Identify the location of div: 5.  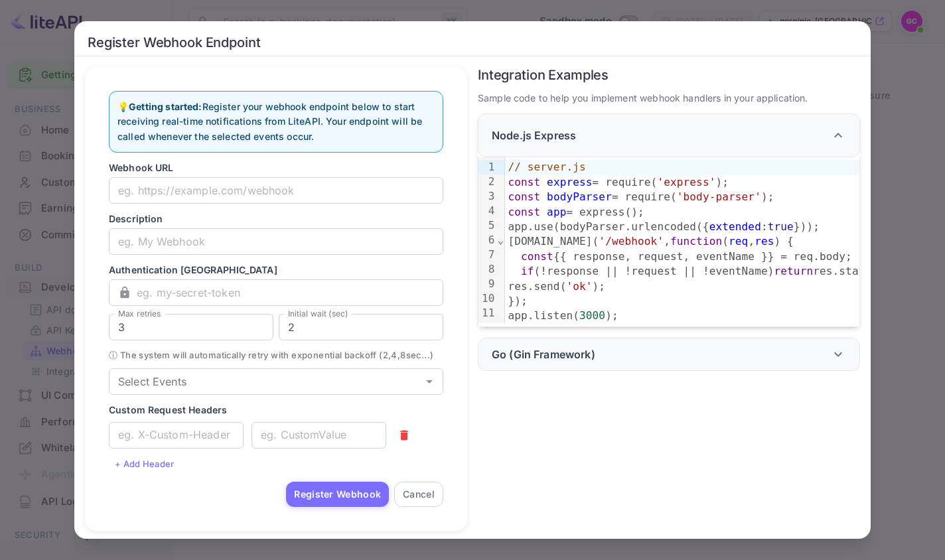
(488, 226).